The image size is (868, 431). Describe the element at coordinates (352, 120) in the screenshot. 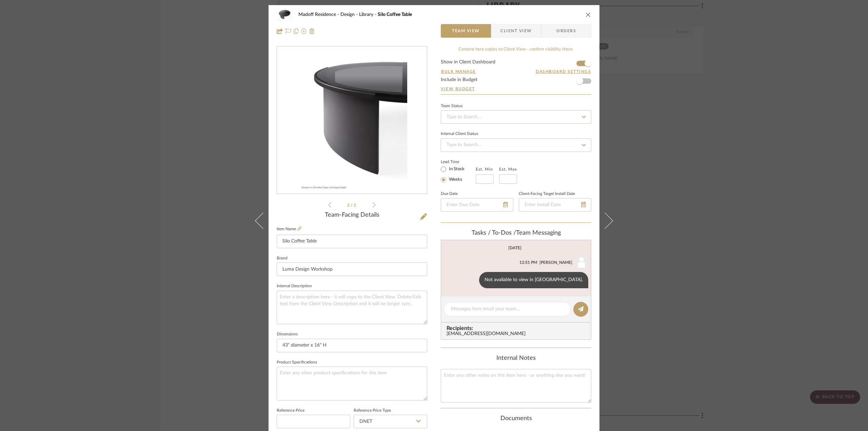

I see `img: 2b031896-93c9-4d2e-8ce9-9c31bb3e9ede_436x436.jpg` at that location.